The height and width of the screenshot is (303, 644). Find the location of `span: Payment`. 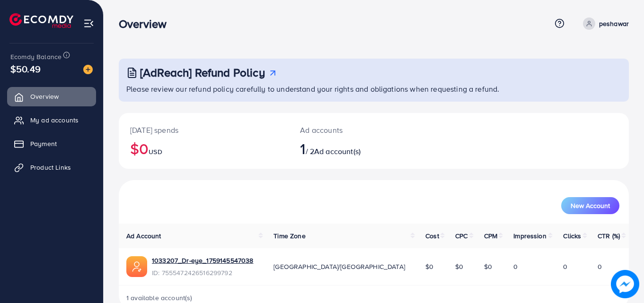

span: Payment is located at coordinates (43, 144).